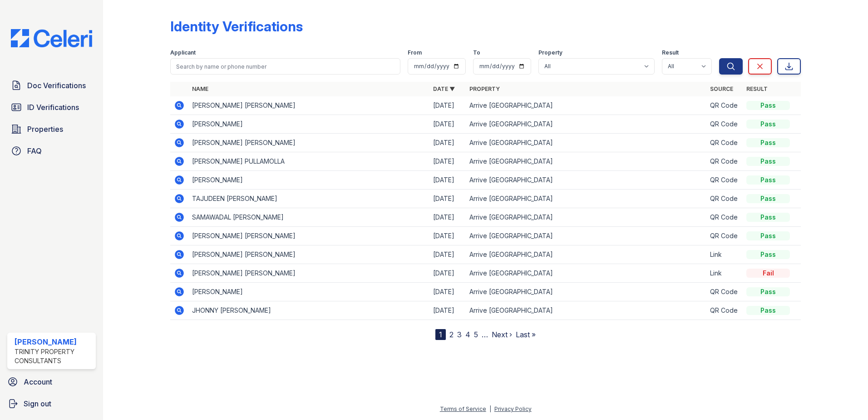 The width and height of the screenshot is (868, 420). Describe the element at coordinates (502, 335) in the screenshot. I see `a: Next ›` at that location.